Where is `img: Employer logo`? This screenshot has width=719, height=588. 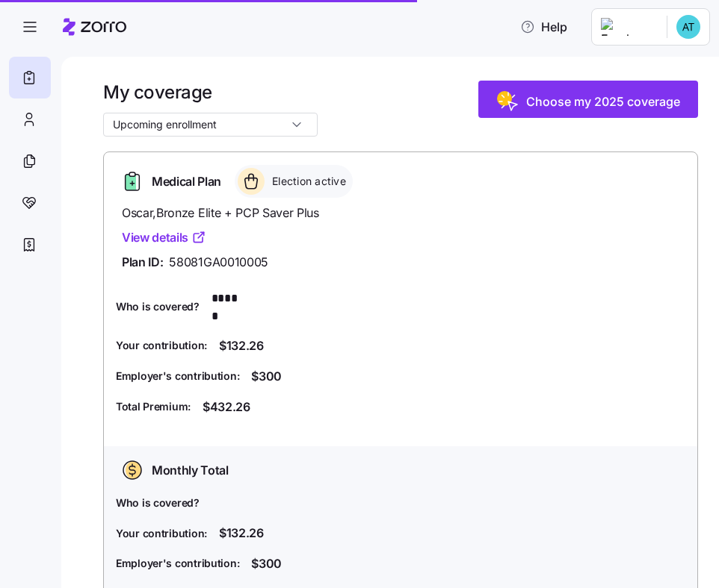 img: Employer logo is located at coordinates (627, 27).